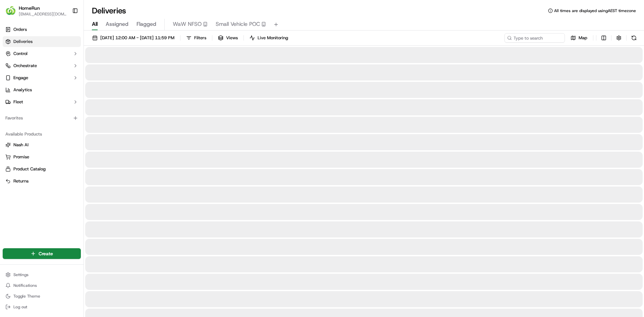  I want to click on button: Refresh, so click(634, 38).